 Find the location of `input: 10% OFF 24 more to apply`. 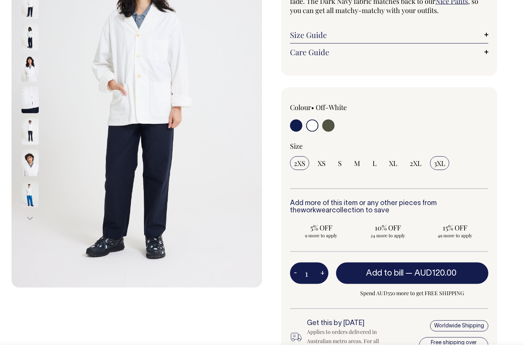

input: 10% OFF 24 more to apply is located at coordinates (388, 231).